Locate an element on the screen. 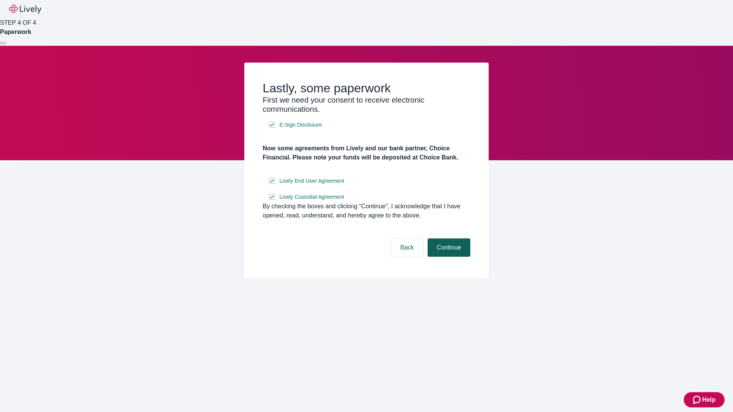 The height and width of the screenshot is (412, 733). span: E-Sign Disclosure is located at coordinates (300, 125).